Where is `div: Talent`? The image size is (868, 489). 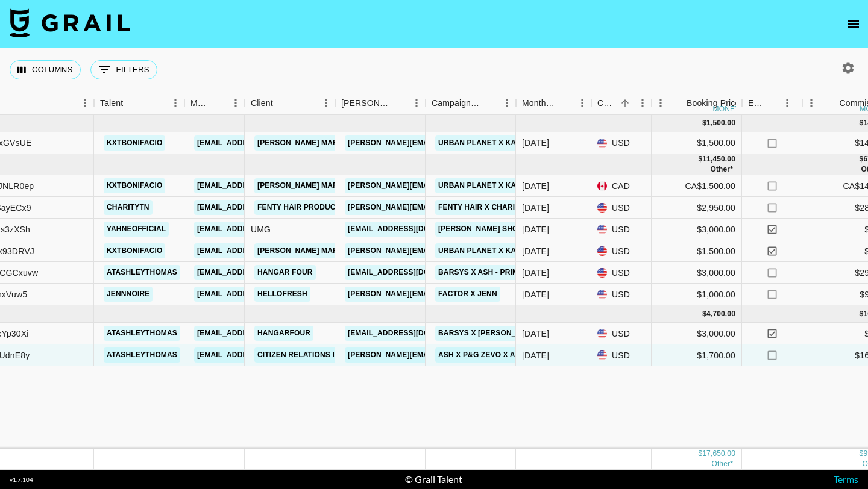
div: Talent is located at coordinates (139, 103).